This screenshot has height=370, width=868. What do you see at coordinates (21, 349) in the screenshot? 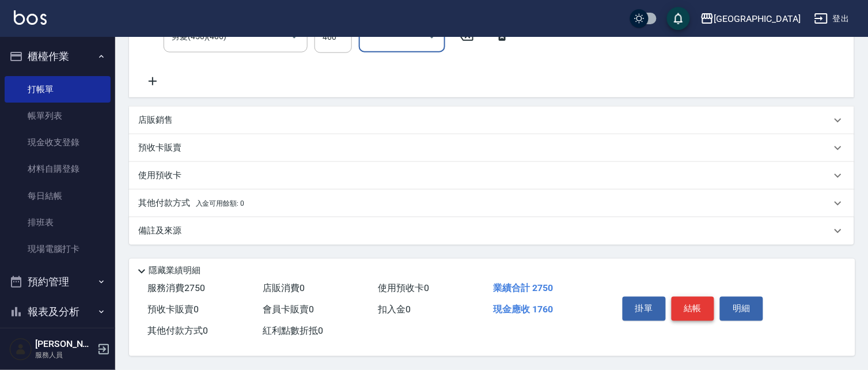
I see `img: Person` at bounding box center [21, 349].